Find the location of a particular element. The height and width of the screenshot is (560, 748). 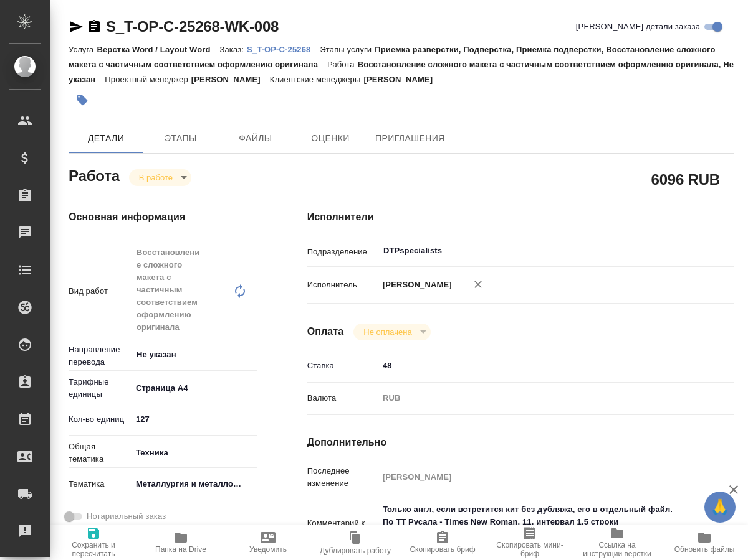

p: Кол-во единиц is located at coordinates (100, 420).